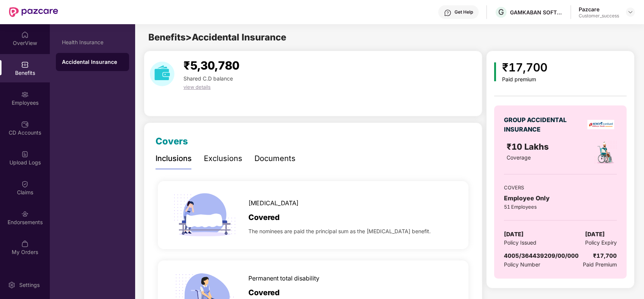 The height and width of the screenshot is (299, 644). What do you see at coordinates (630, 12) in the screenshot?
I see `img: svg+xml;base64,PHN2ZyBpZD0iRHJvcGRvd24tMzJ4MzIiIHhtbG5zPSJodHRwOi8vd3d3LnczLm9yZy8yMDAwL3N2ZyIgd2...` at bounding box center [630, 12].